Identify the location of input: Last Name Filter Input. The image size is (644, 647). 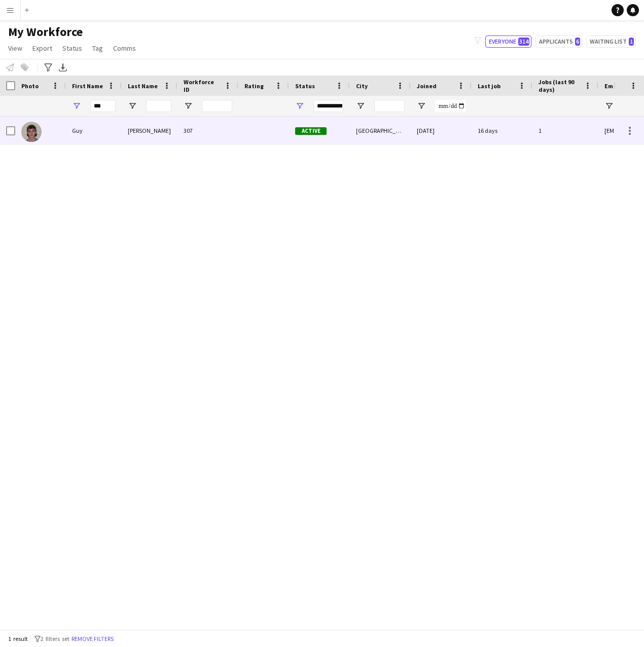
(159, 106).